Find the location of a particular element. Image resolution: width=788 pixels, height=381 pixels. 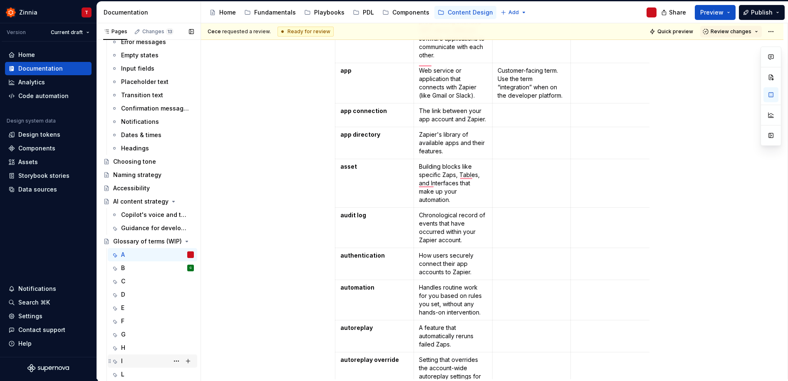

a: C is located at coordinates (152, 281).